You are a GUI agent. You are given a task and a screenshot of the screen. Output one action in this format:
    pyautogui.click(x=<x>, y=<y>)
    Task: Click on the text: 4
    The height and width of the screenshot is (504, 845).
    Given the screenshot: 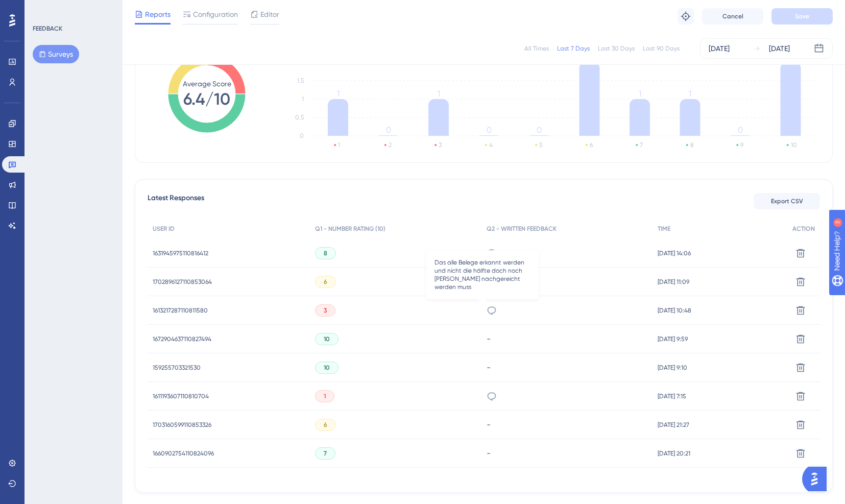 What is the action you would take?
    pyautogui.click(x=491, y=145)
    